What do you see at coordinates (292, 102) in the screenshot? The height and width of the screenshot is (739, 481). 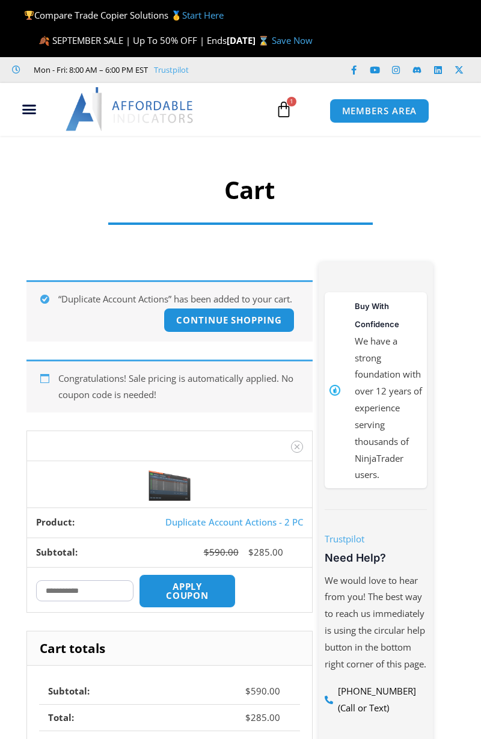 I see `span: 1` at bounding box center [292, 102].